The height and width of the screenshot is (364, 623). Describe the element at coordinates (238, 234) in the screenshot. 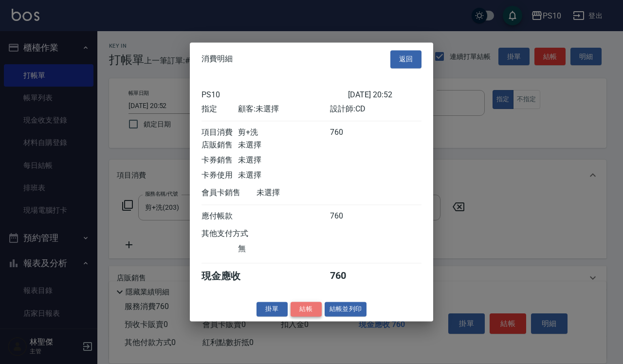

I see `div: 其他支付方式` at that location.